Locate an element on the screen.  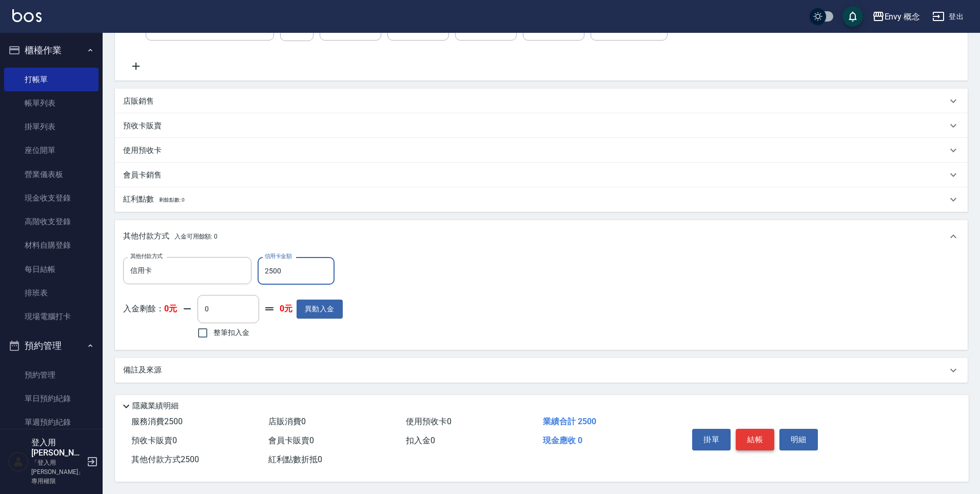
a: 現金收支登錄 is located at coordinates (51, 198).